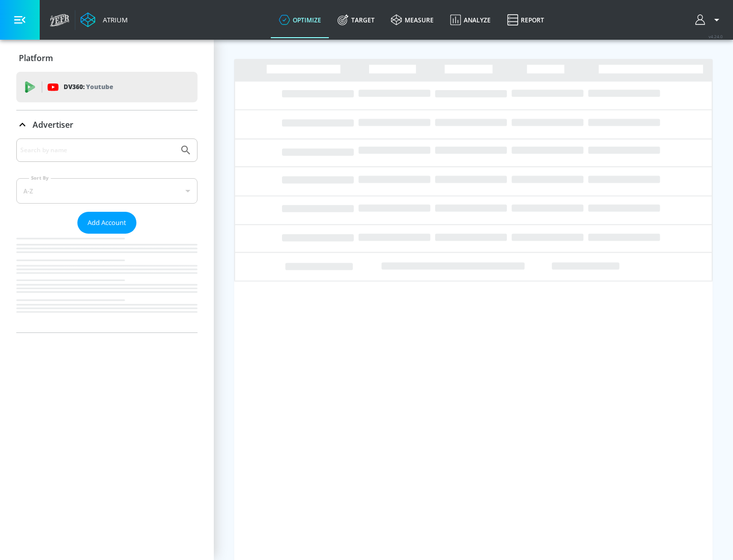  What do you see at coordinates (36, 58) in the screenshot?
I see `p: Platform` at bounding box center [36, 58].